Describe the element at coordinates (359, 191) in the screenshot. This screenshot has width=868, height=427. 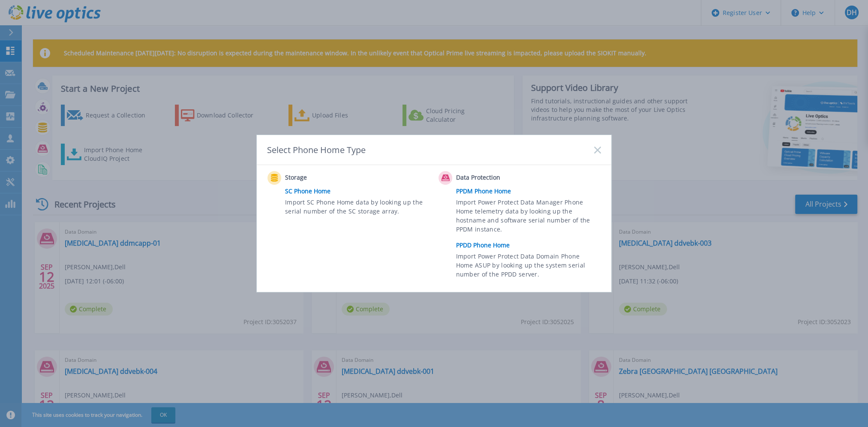
I see `a: SC Phone Home` at that location.